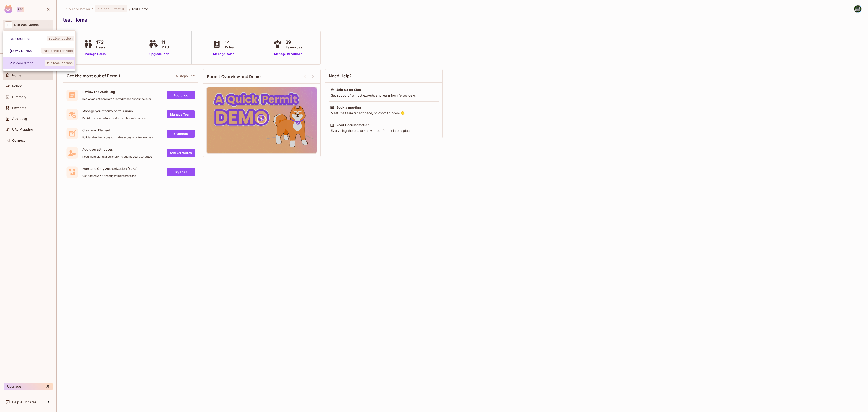  Describe the element at coordinates (58, 51) in the screenshot. I see `span: rubiconcarboncom` at that location.